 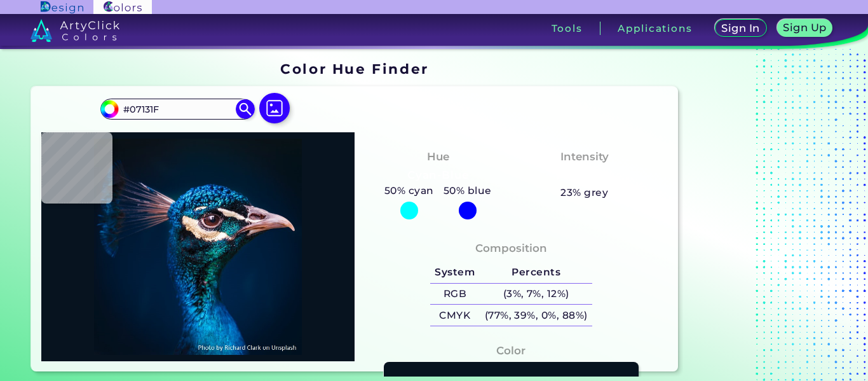 What do you see at coordinates (584, 193) in the screenshot?
I see `h5: 23% grey` at bounding box center [584, 193].